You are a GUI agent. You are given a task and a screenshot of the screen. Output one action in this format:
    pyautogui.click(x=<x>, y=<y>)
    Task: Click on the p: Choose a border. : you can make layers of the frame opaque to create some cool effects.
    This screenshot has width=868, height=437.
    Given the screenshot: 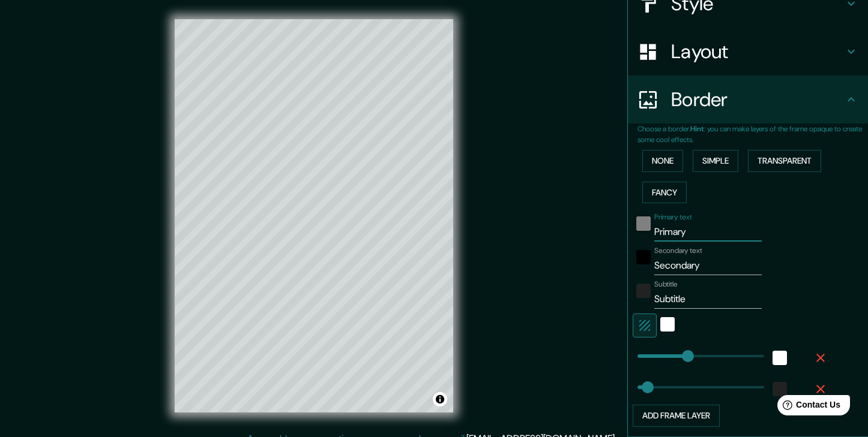 What is the action you would take?
    pyautogui.click(x=752, y=135)
    